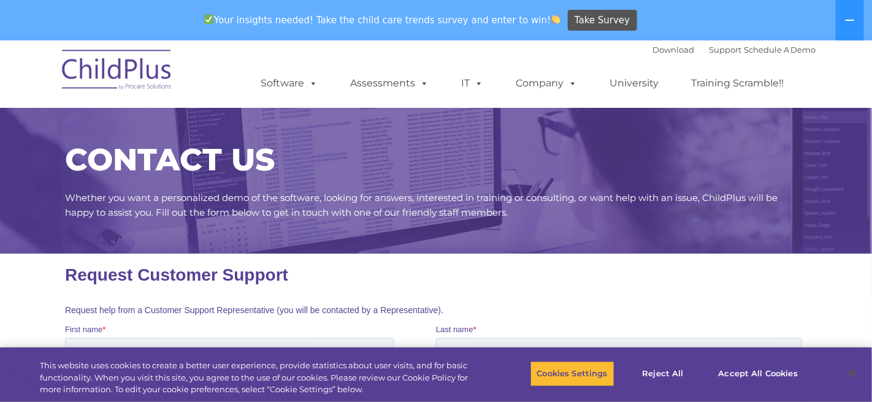 The width and height of the screenshot is (872, 402). What do you see at coordinates (572, 374) in the screenshot?
I see `button: Cookies Settings` at bounding box center [572, 374].